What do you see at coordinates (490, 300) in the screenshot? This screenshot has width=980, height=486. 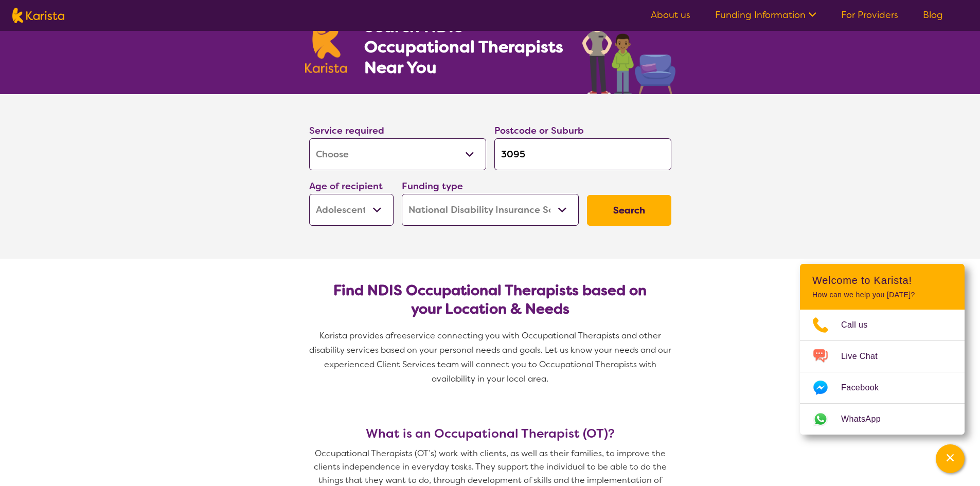 I see `h2: Find NDIS Occupational Therapists based on your Location & Needs` at bounding box center [490, 300].